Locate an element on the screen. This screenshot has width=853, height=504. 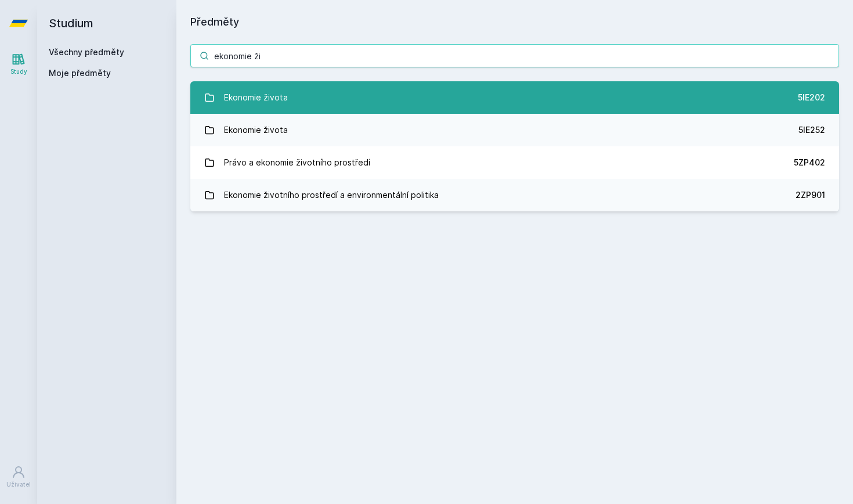
div: 5ZP402 is located at coordinates (810, 162).